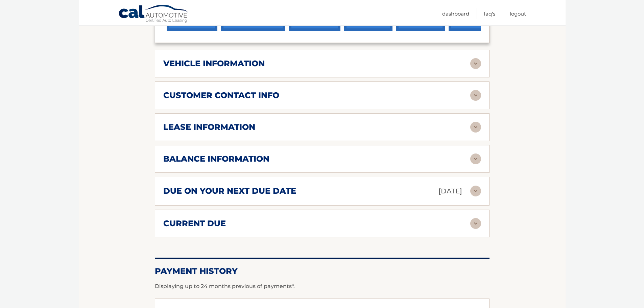  What do you see at coordinates (216, 159) in the screenshot?
I see `h2: balance information` at bounding box center [216, 159].